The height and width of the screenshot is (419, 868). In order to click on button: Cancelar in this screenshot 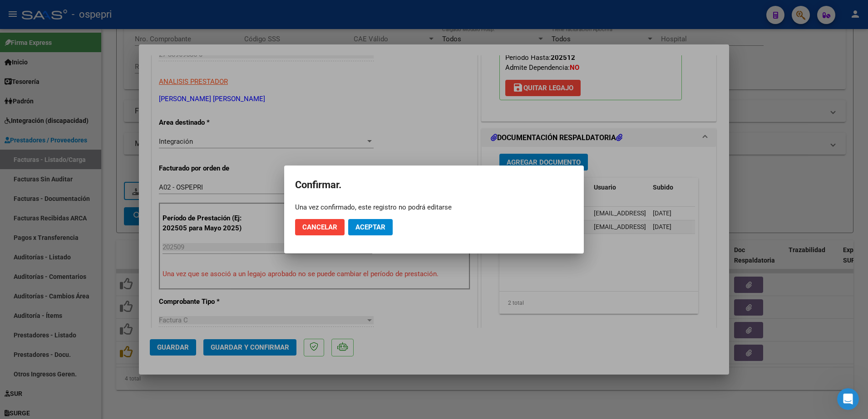, I will do `click(320, 227)`.